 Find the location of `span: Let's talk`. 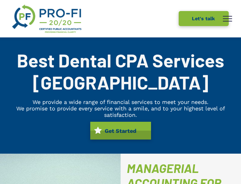

span: Let's talk is located at coordinates (203, 18).